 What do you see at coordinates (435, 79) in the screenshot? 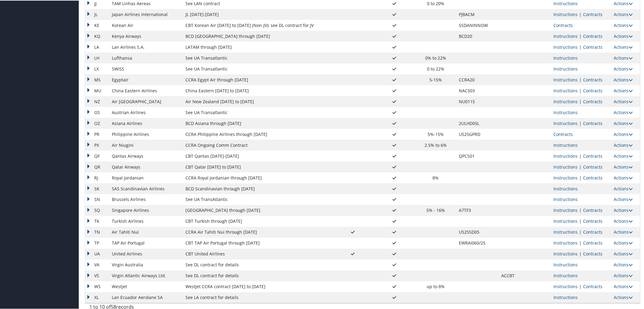
I see `td: 5-15%` at bounding box center [435, 79].